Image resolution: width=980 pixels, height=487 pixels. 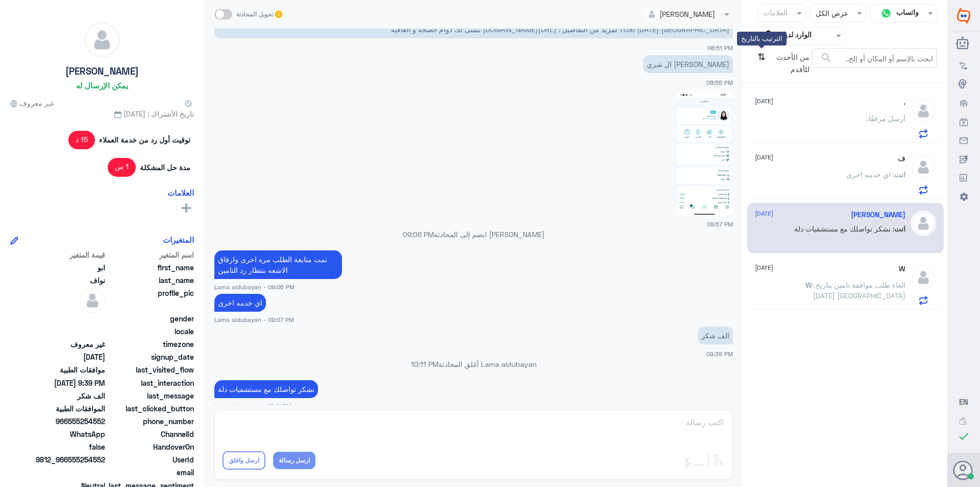 What do you see at coordinates (244, 460) in the screenshot?
I see `button: ارسل واغلق` at bounding box center [244, 460].